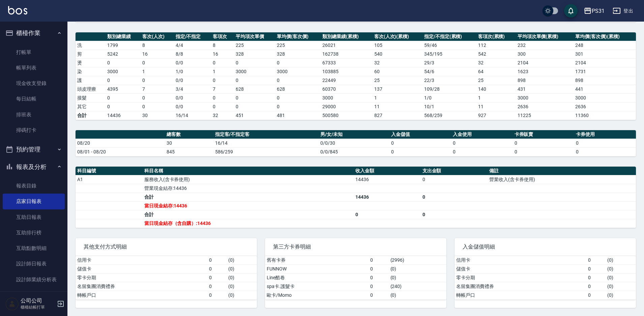 Image resolution: width=644 pixels, height=316 pixels. Describe the element at coordinates (90, 98) in the screenshot. I see `td: 接髮` at that location.